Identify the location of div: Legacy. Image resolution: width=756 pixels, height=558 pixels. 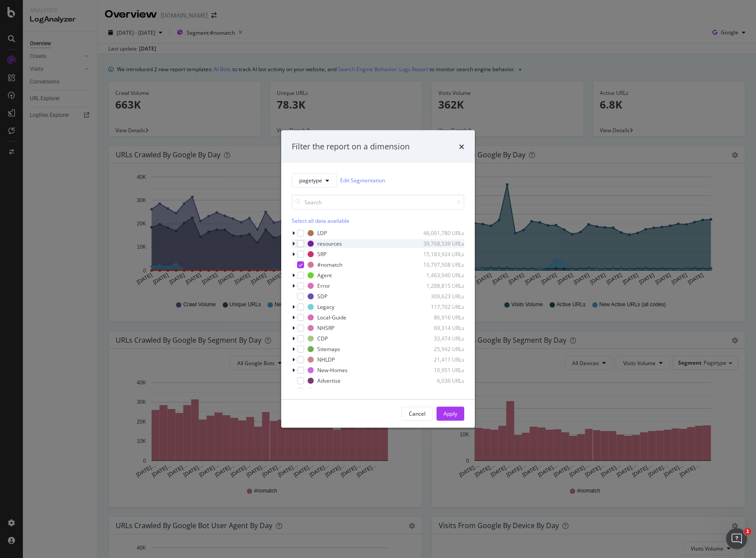
(325, 307).